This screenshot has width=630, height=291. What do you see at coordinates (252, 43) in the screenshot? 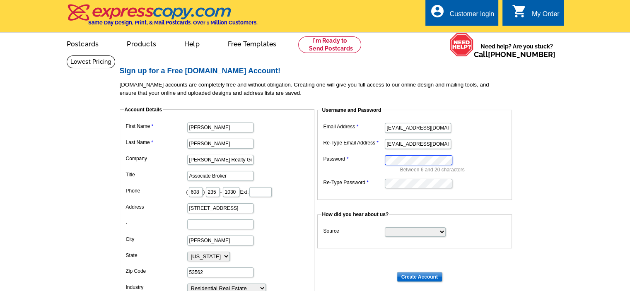
I see `a: Free Templates` at bounding box center [252, 43].